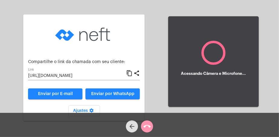 The width and height of the screenshot is (279, 137). I want to click on span: Enviar por WhatsApp, so click(112, 94).